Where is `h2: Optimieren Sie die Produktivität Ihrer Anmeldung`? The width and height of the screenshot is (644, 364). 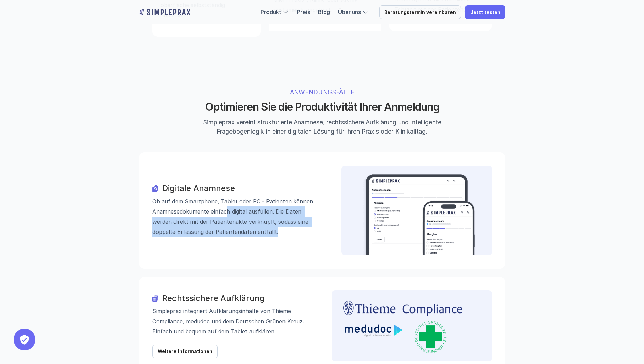
h2: Optimieren Sie die Produktivität Ihrer Anmeldung is located at coordinates (322, 107).